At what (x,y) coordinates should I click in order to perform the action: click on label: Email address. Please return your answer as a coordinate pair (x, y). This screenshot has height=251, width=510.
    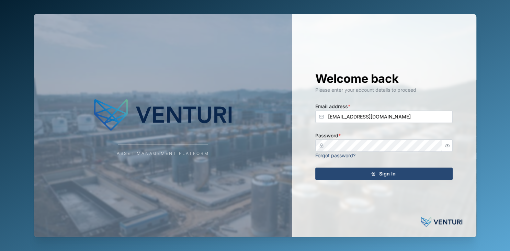
    Looking at the image, I should click on (333, 106).